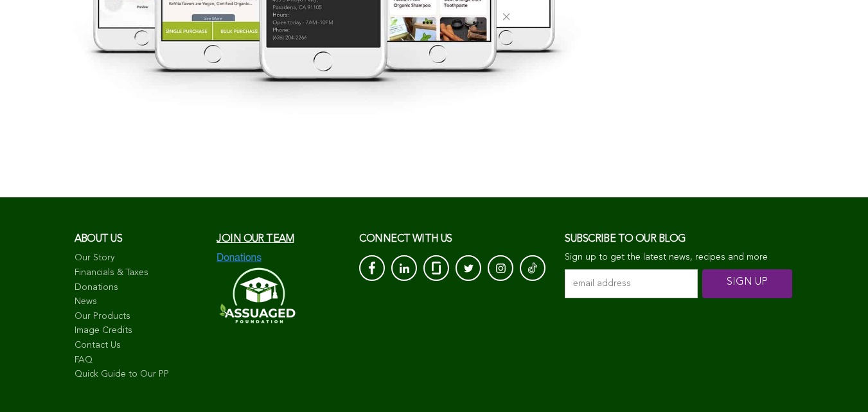 The image size is (868, 412). What do you see at coordinates (139, 360) in the screenshot?
I see `a: FAQ` at bounding box center [139, 360].